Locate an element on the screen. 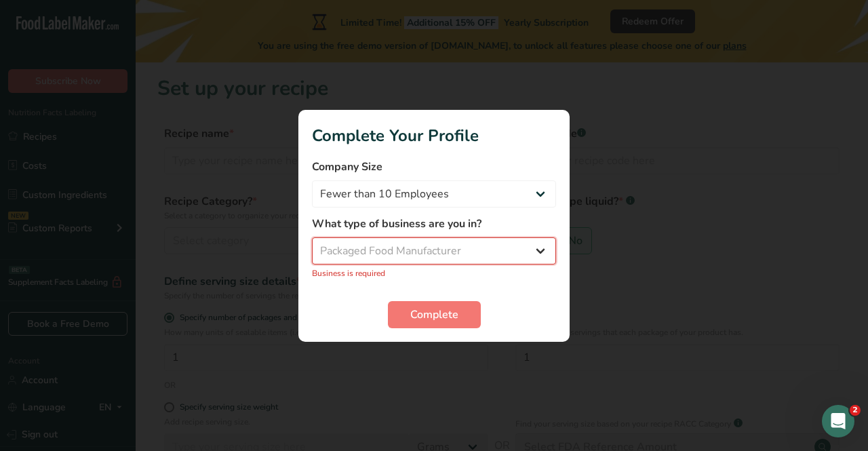 The image size is (868, 451). span: 2 is located at coordinates (855, 411).